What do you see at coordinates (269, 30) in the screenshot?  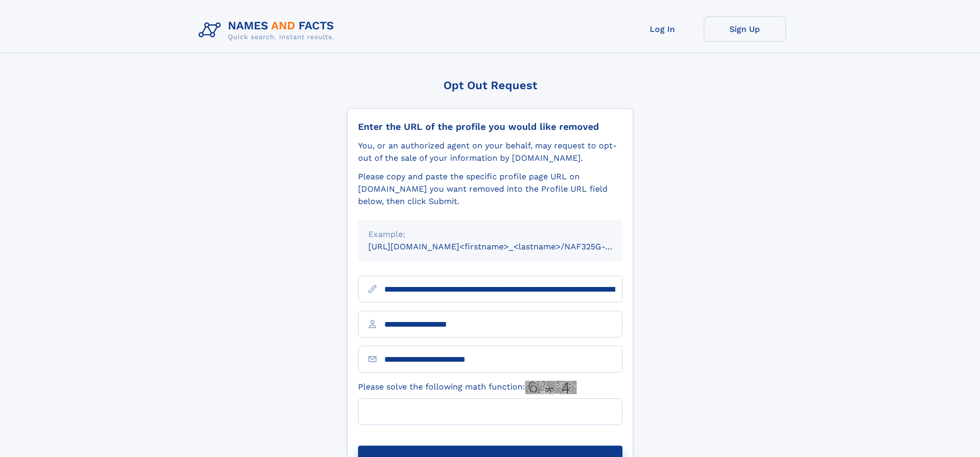 I see `img: Logo Names and Facts` at bounding box center [269, 30].